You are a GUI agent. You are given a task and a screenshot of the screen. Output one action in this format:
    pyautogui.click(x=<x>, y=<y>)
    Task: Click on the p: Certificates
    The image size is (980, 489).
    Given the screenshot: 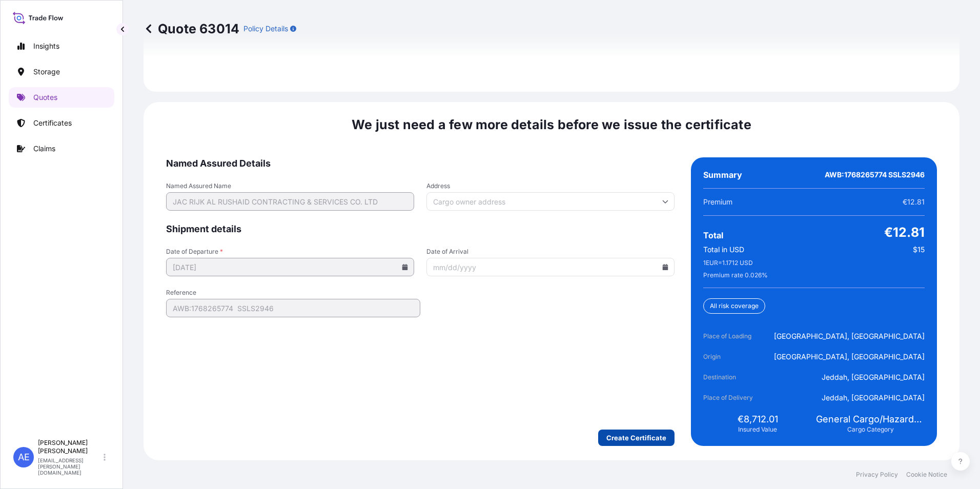 What is the action you would take?
    pyautogui.click(x=52, y=123)
    